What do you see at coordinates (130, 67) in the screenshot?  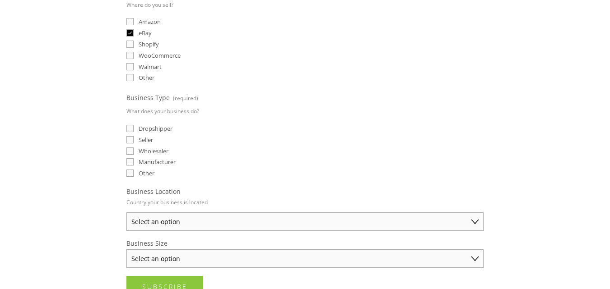 I see `input: Walmart` at bounding box center [130, 67].